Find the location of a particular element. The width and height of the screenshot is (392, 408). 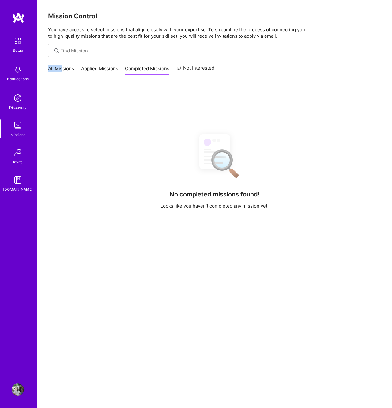

div: Notifications is located at coordinates (18, 79).